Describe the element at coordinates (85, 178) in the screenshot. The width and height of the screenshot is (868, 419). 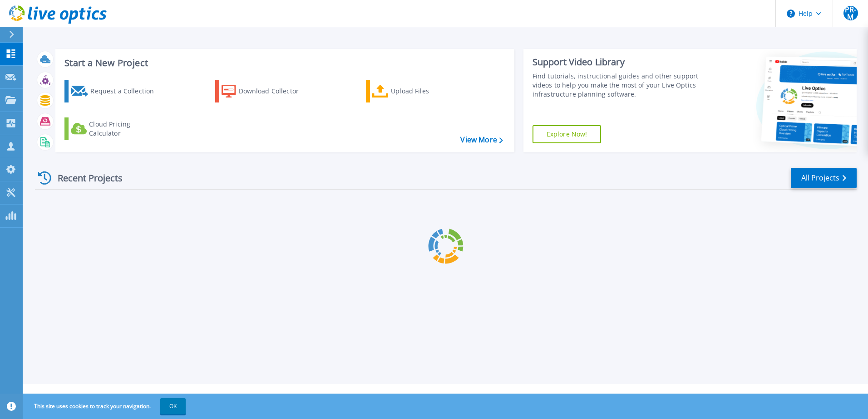
I see `div: Recent Projects` at that location.